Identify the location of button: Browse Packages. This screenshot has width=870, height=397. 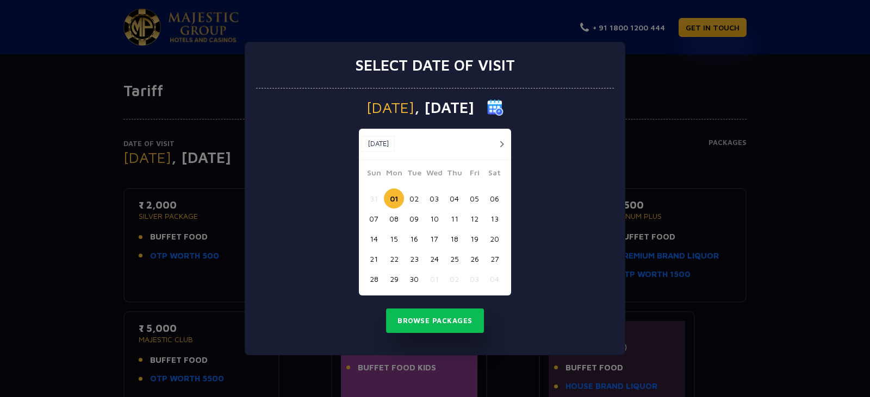
(435, 321).